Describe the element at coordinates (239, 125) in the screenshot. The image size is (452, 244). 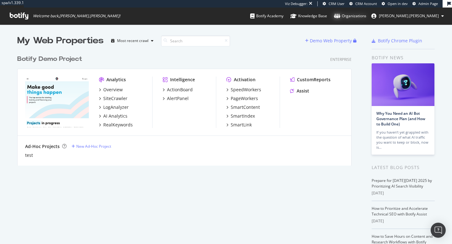
I see `a: SmartLink` at that location.